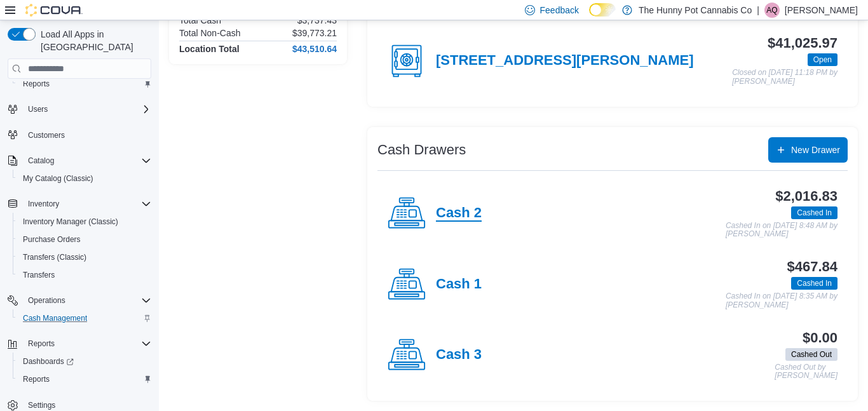 The image size is (868, 411). What do you see at coordinates (807, 150) in the screenshot?
I see `button: New Drawer` at bounding box center [807, 150].